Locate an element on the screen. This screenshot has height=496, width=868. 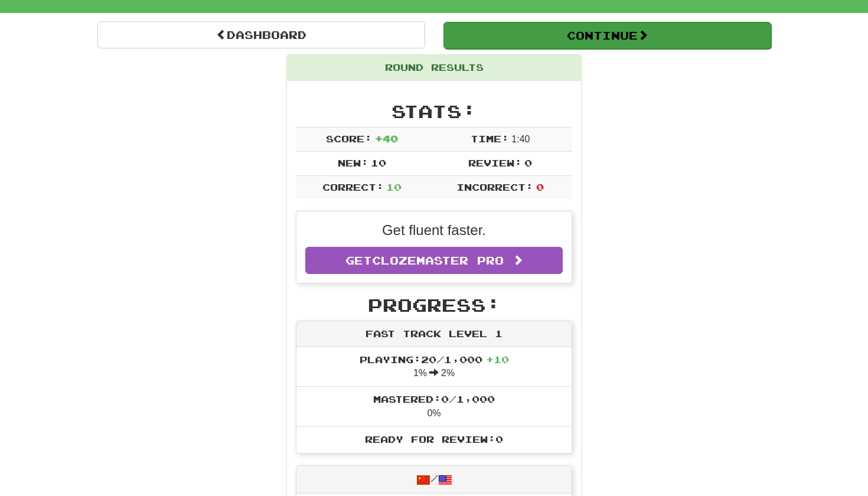
a: Dashboard is located at coordinates (261, 35).